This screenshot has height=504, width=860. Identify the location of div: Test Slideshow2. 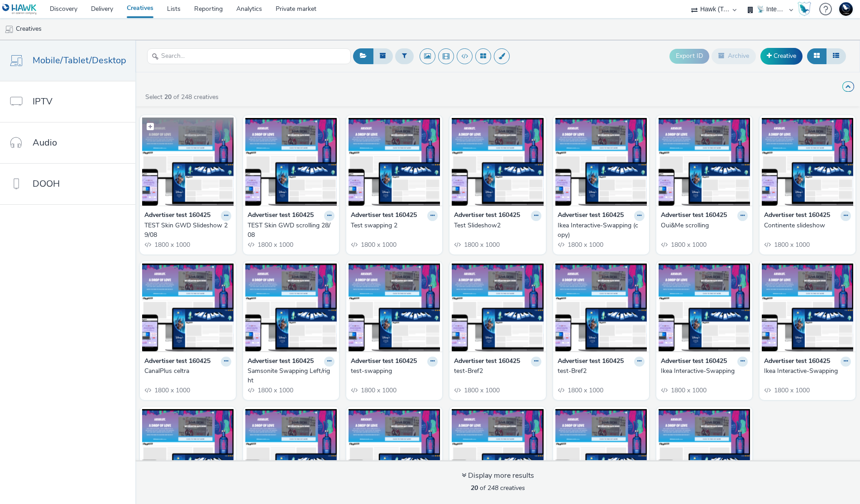
(496, 226).